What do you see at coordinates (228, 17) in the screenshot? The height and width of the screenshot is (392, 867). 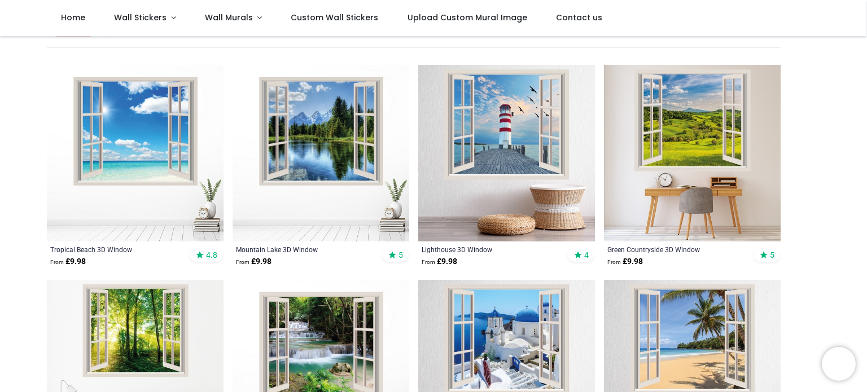 I see `span: Wall Murals` at bounding box center [228, 17].